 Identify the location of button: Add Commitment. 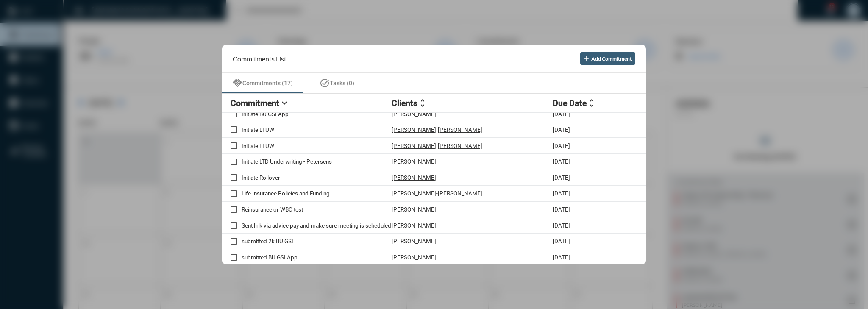
(608, 59).